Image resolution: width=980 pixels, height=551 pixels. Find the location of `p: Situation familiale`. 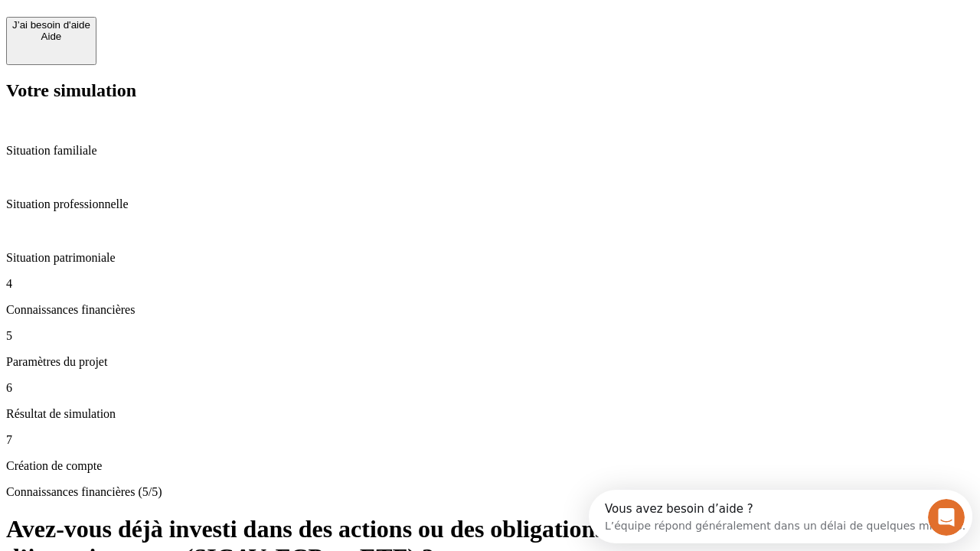

p: Situation familiale is located at coordinates (490, 151).